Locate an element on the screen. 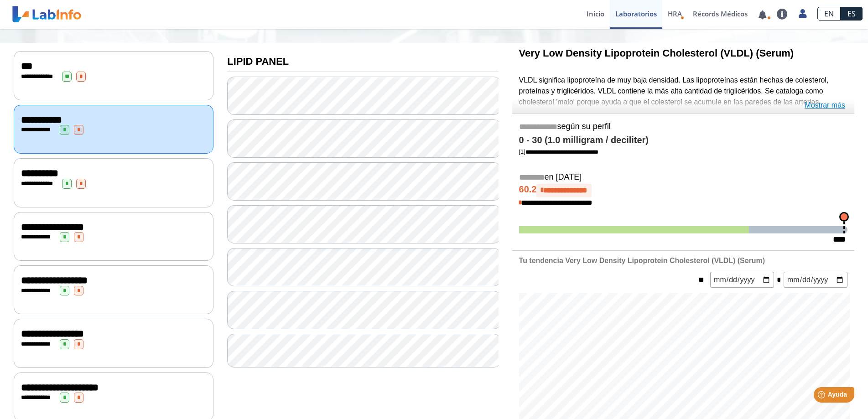  b: Tu tendencia Very Low Density Lipoprotein Cholesterol (VLDL) (Serum) is located at coordinates (642, 260).